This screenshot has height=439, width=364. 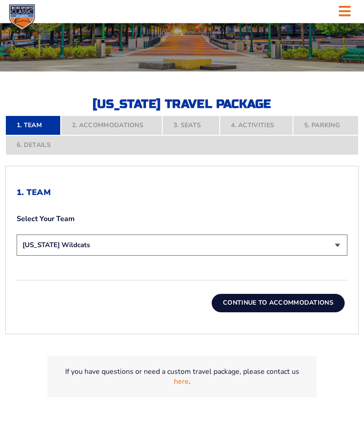 I want to click on img: CBS Sports Classic, so click(x=22, y=18).